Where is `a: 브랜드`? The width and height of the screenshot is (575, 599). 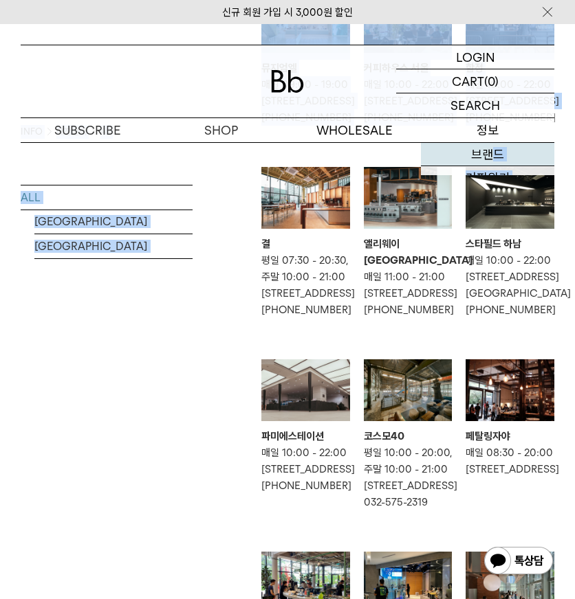 a: 브랜드 is located at coordinates (487, 155).